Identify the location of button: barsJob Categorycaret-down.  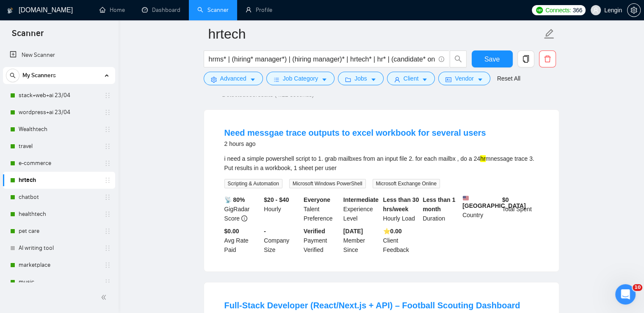
(300, 78).